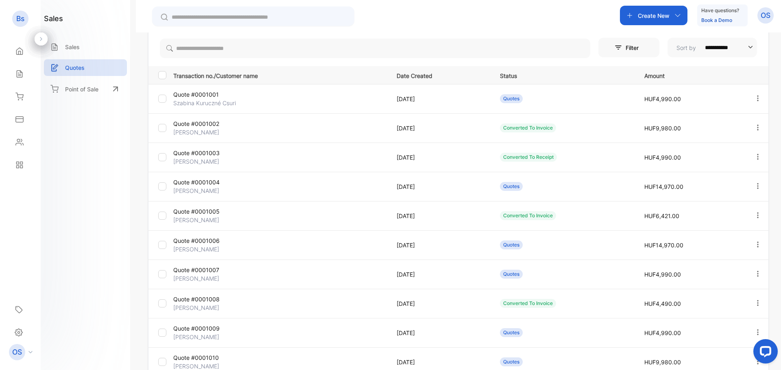 This screenshot has height=370, width=781. What do you see at coordinates (690, 75) in the screenshot?
I see `p: Amount` at bounding box center [690, 75].